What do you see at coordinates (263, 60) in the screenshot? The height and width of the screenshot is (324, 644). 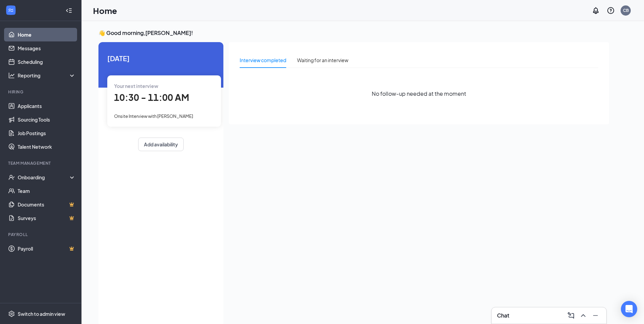 I see `div: Interview completed` at bounding box center [263, 60].